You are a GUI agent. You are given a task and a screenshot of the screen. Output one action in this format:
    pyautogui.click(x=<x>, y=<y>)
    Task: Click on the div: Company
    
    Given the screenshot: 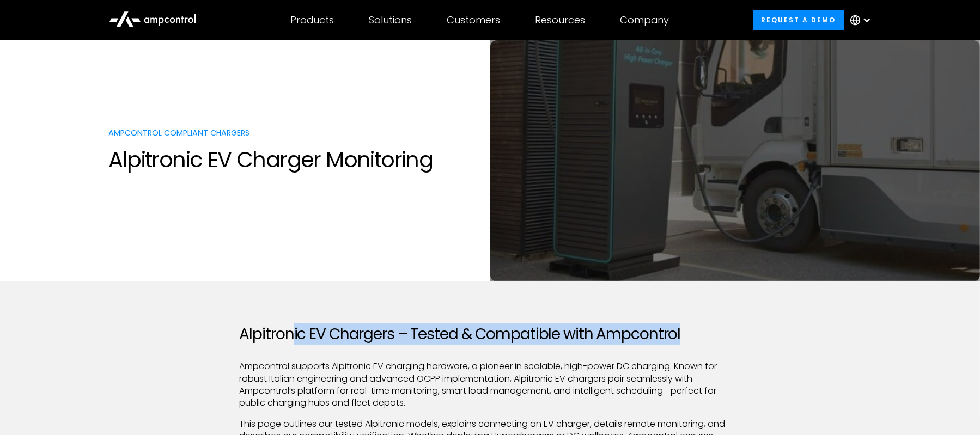 What is the action you would take?
    pyautogui.click(x=645, y=20)
    